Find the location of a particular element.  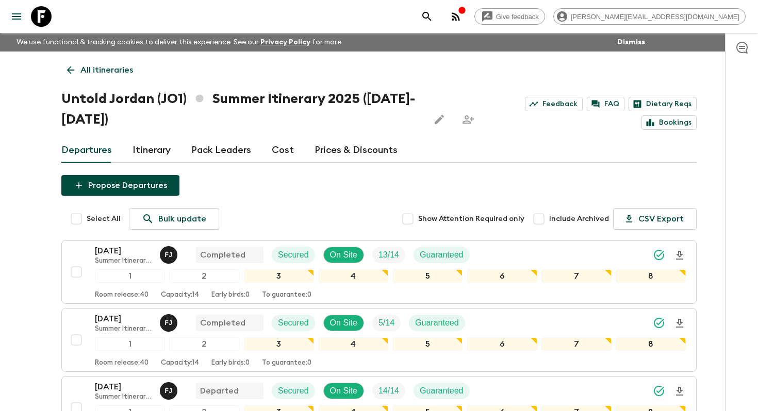

p: 13 / 14 is located at coordinates (389, 255).